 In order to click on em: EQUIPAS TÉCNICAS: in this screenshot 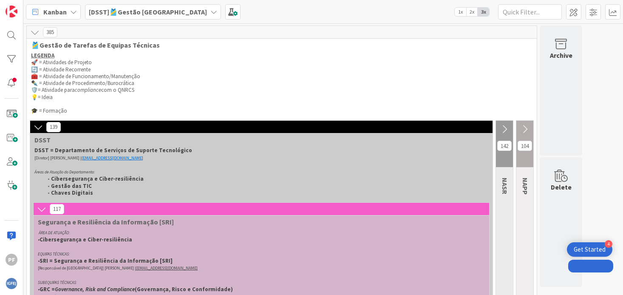, I will do `click(54, 254)`.